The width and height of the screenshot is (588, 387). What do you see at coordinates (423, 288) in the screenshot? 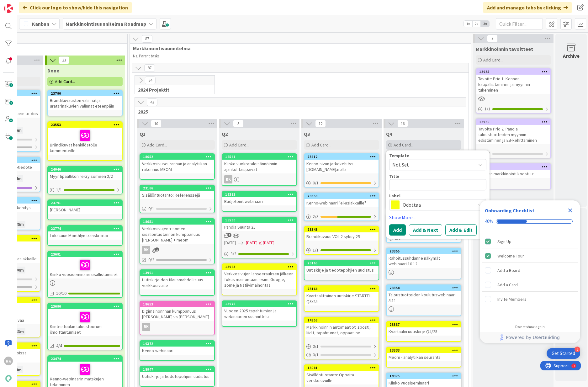
I see `div: 23354` at bounding box center [423, 288].